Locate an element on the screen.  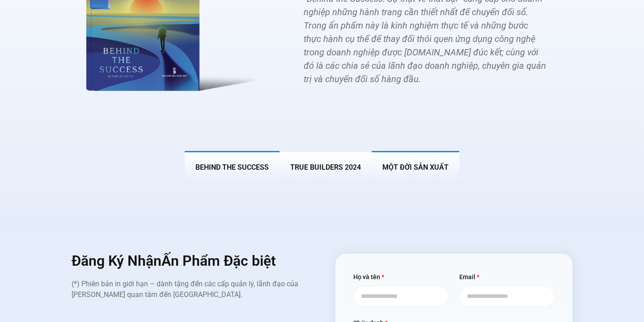
label: Email is located at coordinates (469, 279).